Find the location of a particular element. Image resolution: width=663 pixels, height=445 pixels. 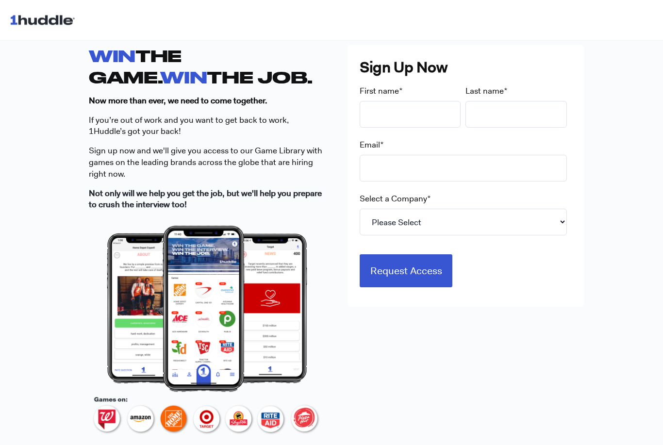

h3: Sign Up Now is located at coordinates (466, 68).